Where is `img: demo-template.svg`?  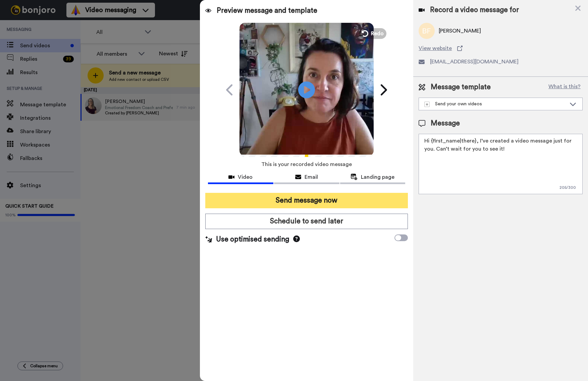 img: demo-template.svg is located at coordinates (427, 104).